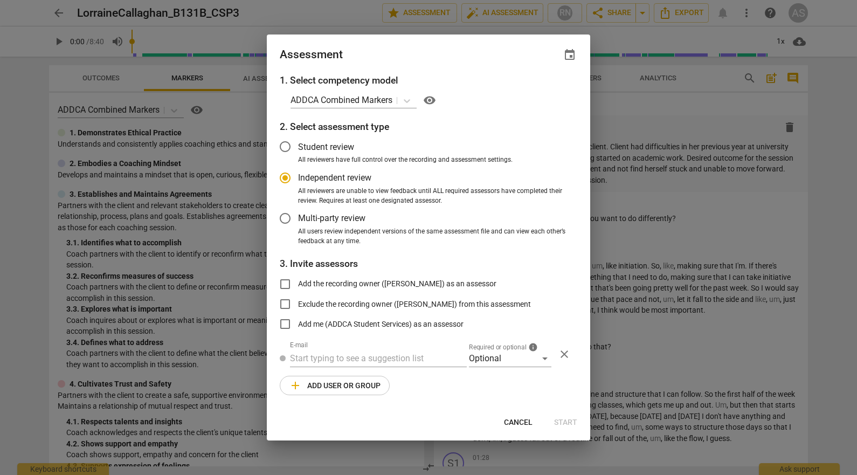 This screenshot has width=857, height=475. Describe the element at coordinates (427, 100) in the screenshot. I see `a: Help` at that location.